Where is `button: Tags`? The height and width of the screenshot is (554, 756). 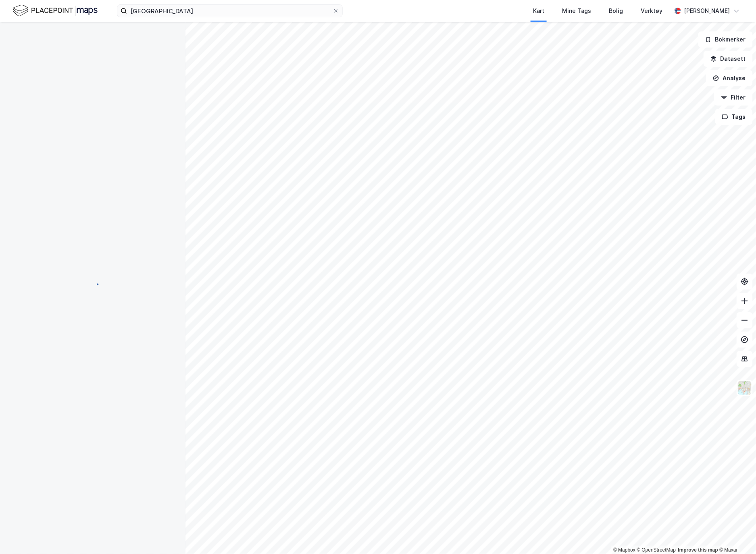 button: Tags is located at coordinates (734, 117).